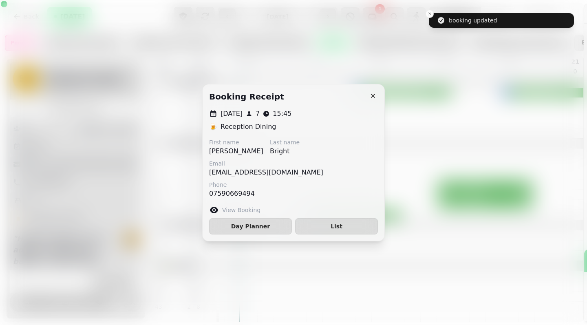 This screenshot has height=325, width=587. I want to click on p: 7, so click(258, 114).